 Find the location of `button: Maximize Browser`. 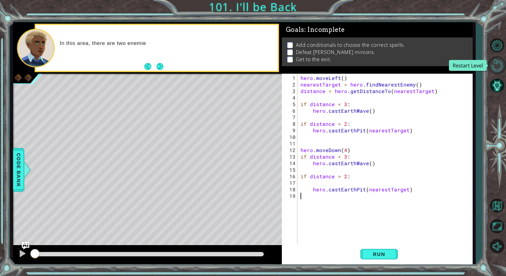

button: Maximize Browser is located at coordinates (497, 226).